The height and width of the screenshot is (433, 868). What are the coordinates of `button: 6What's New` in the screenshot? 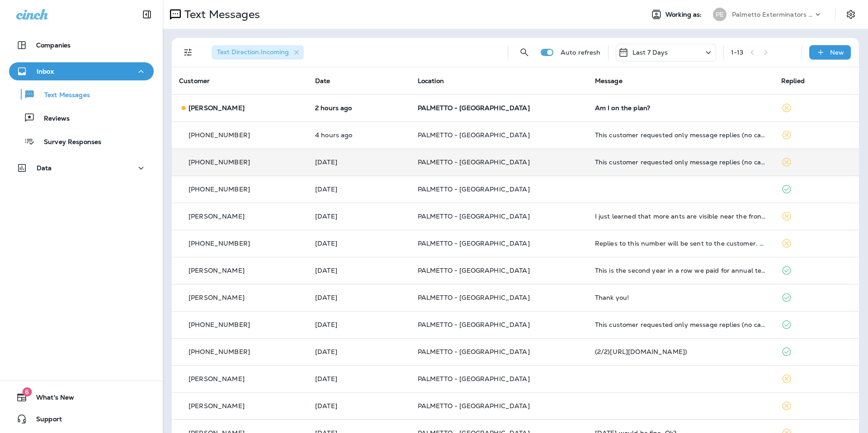 It's located at (81, 398).